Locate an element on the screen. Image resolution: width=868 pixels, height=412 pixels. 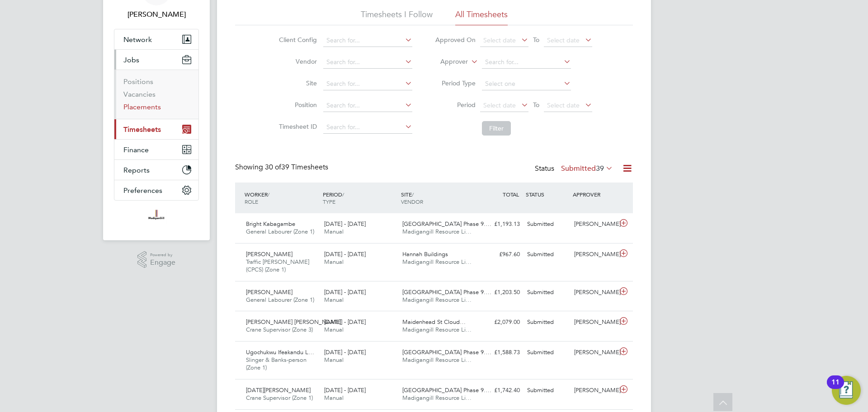
button: Finance is located at coordinates (156, 149).